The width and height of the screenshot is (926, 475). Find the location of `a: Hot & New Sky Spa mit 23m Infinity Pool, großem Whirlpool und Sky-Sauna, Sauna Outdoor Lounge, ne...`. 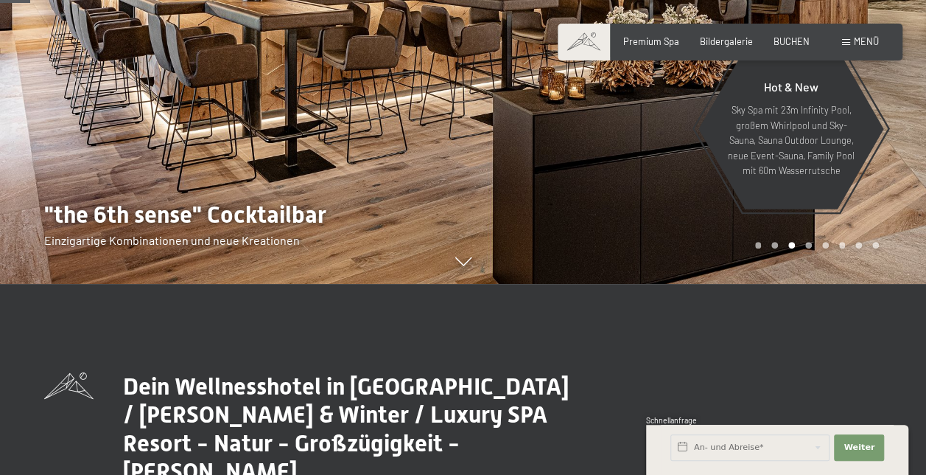

a: Hot & New Sky Spa mit 23m Infinity Pool, großem Whirlpool und Sky-Sauna, Sauna Outdoor Lounge, ne... is located at coordinates (792, 129).